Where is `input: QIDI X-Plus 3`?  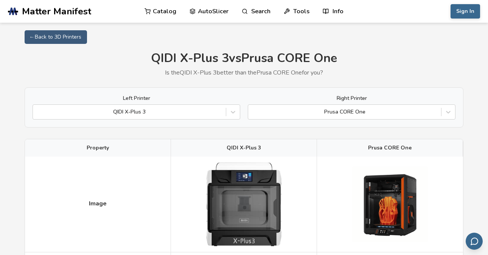
input: QIDI X-Plus 3 is located at coordinates (37, 112).